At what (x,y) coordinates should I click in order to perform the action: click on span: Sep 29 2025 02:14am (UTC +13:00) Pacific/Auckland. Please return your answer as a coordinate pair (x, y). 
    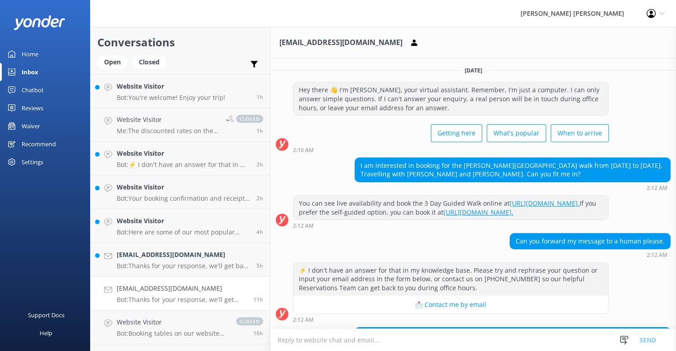
    Looking at the image, I should click on (258, 300).